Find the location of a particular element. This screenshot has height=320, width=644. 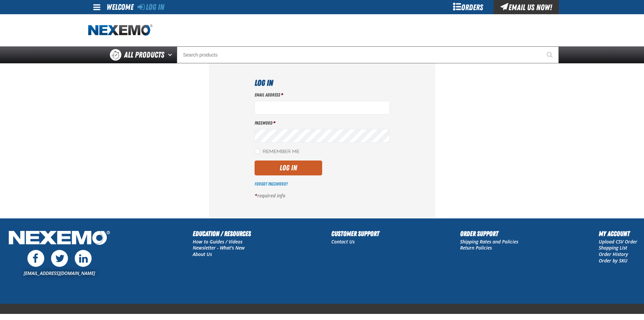

a: Order by SKU is located at coordinates (613, 260).